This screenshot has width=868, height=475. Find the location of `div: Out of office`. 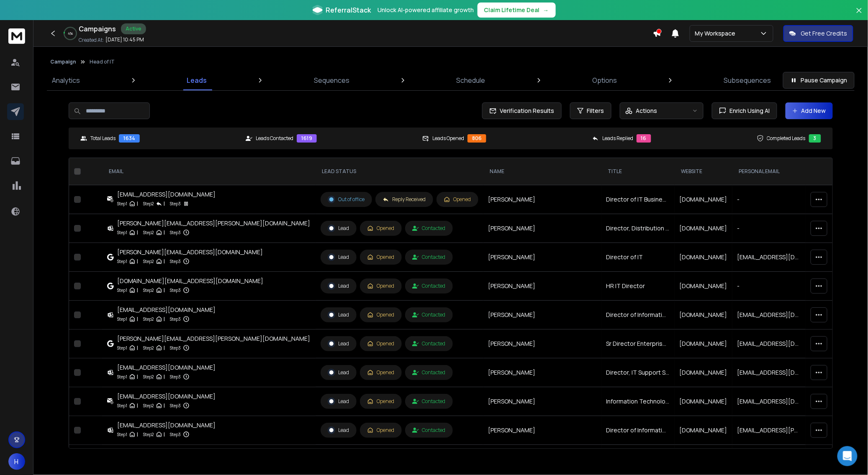

div: Out of office is located at coordinates (346, 200).